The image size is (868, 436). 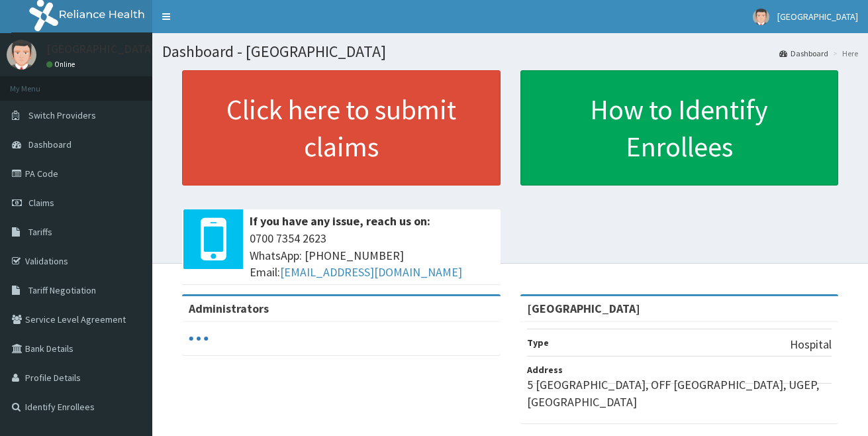 I want to click on a: Online, so click(x=62, y=64).